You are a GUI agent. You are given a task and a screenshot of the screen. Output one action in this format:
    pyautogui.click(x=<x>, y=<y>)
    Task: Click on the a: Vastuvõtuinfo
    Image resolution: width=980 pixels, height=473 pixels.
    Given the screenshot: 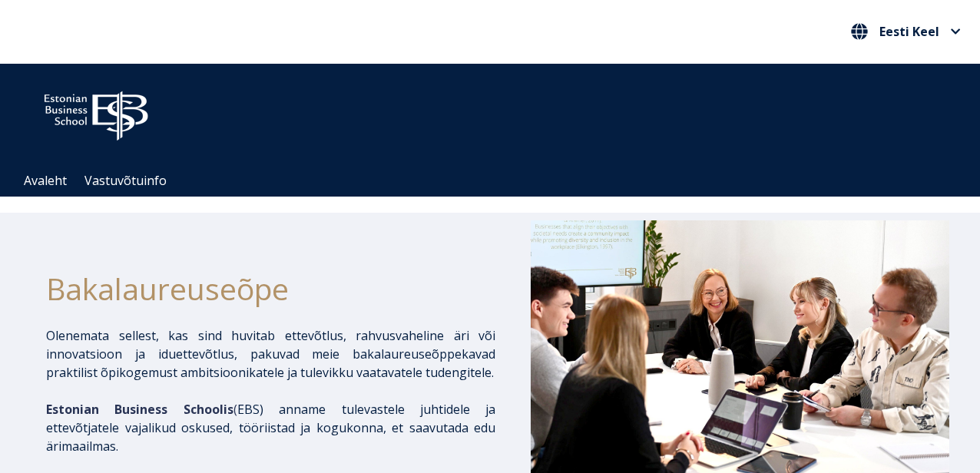 What is the action you would take?
    pyautogui.click(x=125, y=180)
    